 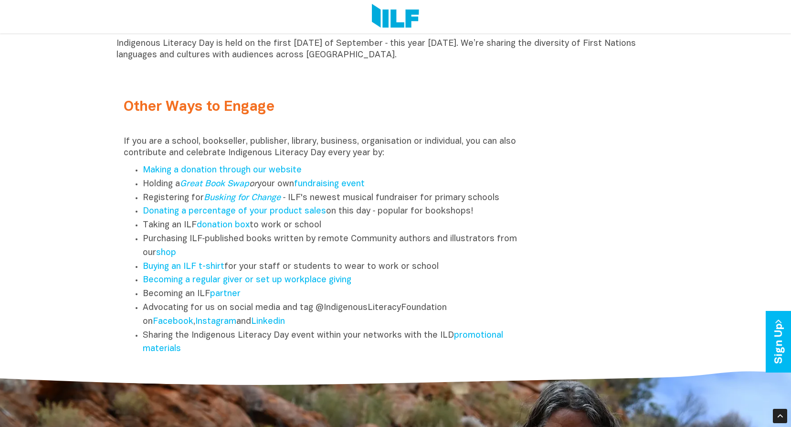 I want to click on p: If you are a school, bookseller, publisher, library, business, organisation or individual, you ca..., so click(x=326, y=147).